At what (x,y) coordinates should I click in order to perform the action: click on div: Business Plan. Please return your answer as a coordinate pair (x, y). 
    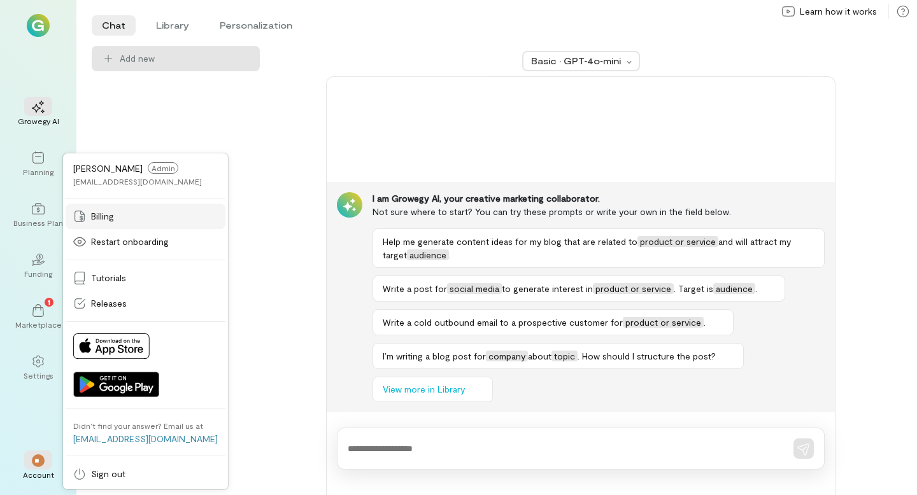
    Looking at the image, I should click on (38, 223).